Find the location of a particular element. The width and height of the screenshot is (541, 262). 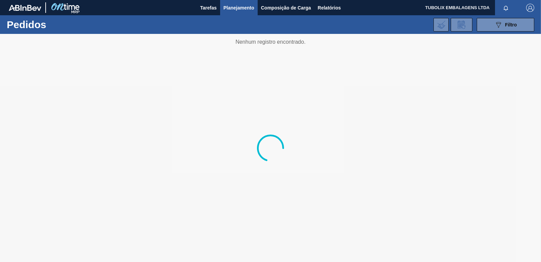

span: Tarefas is located at coordinates (208, 8).